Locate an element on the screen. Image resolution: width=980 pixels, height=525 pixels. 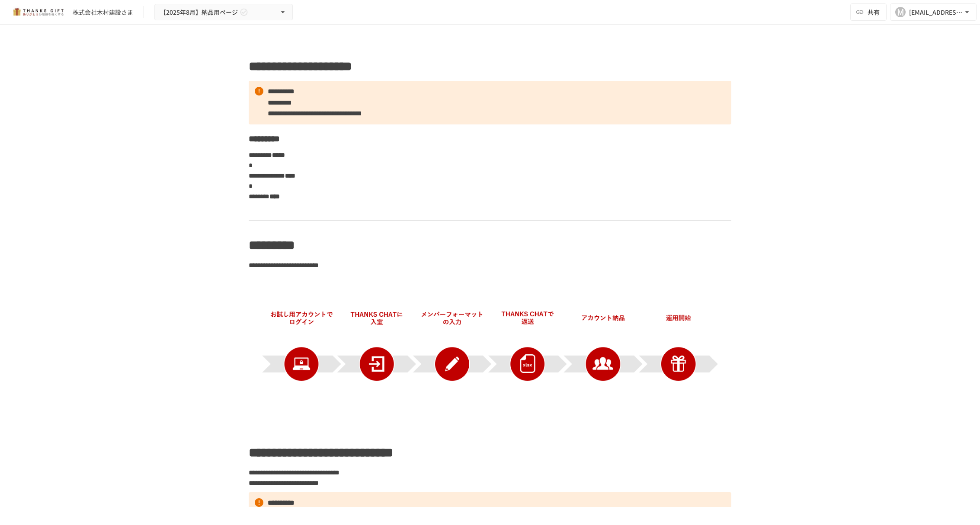
div: 株式会社木村建設さま is located at coordinates (103, 12).